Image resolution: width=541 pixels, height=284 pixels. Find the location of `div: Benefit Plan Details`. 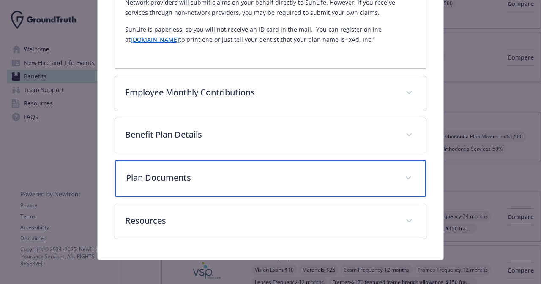

div: Benefit Plan Details is located at coordinates (270, 136).